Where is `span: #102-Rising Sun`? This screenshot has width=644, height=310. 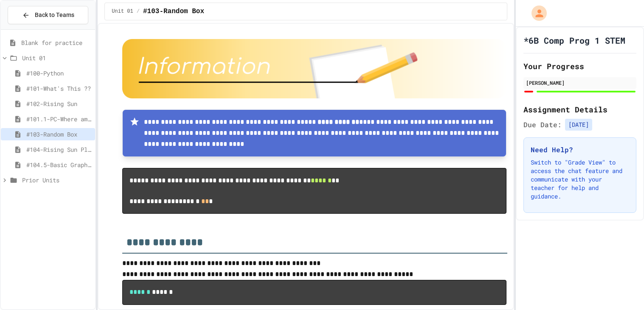 span: #102-Rising Sun is located at coordinates (59, 104).